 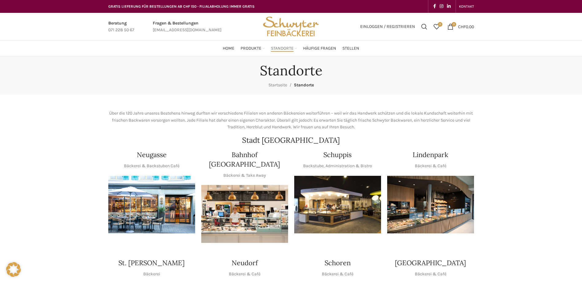 What do you see at coordinates (462, 26) in the screenshot?
I see `span: CHF` at bounding box center [462, 26].